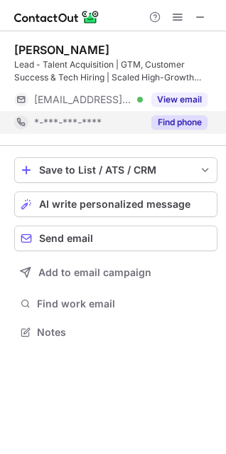 Image resolution: width=226 pixels, height=454 pixels. I want to click on img: ContactOut v5.3.10, so click(57, 17).